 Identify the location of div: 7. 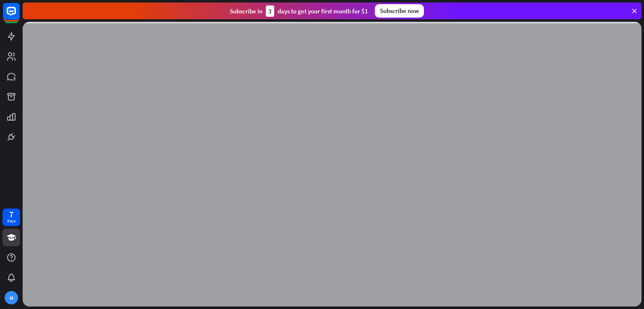
(11, 214).